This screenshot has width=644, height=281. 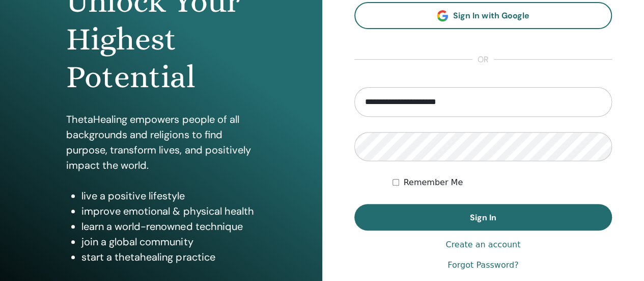 I want to click on a: Create an account, so click(x=483, y=244).